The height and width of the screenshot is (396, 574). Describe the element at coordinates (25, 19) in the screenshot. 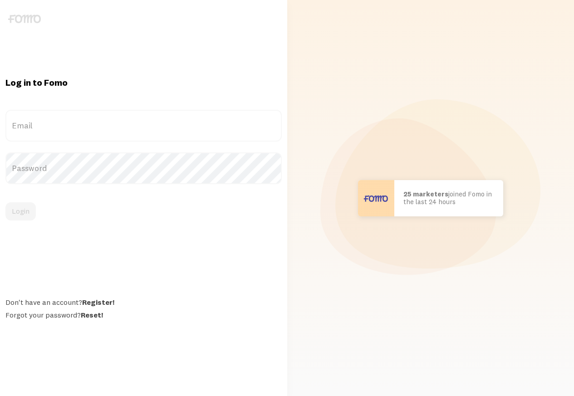

I see `img: fomo-logo-gray-b99e0e8ada9f9040e2984d0d95b3b12da0074ffd48d1e5cb62ac37fc77b0b268.svg` at that location.